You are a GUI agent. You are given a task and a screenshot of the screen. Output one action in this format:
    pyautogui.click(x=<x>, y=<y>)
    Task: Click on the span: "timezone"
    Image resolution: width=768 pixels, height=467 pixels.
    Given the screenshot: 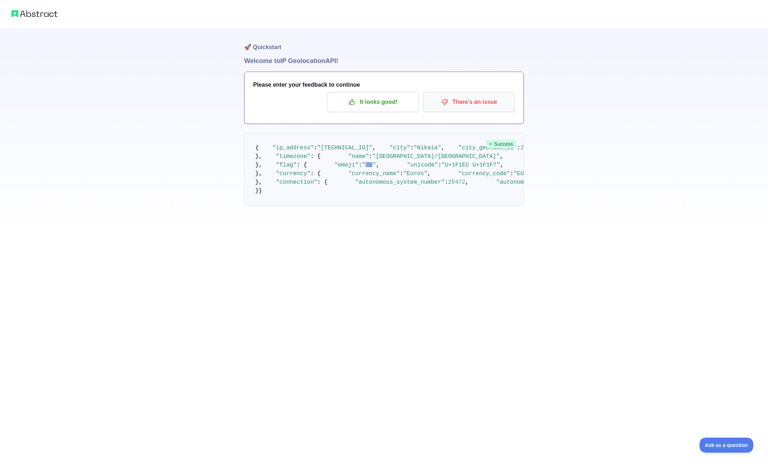 What is the action you would take?
    pyautogui.click(x=293, y=157)
    